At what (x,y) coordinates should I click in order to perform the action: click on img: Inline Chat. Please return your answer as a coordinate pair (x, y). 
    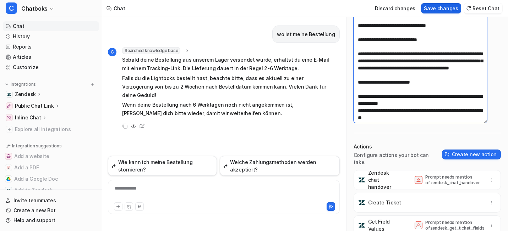
    Looking at the image, I should click on (9, 118).